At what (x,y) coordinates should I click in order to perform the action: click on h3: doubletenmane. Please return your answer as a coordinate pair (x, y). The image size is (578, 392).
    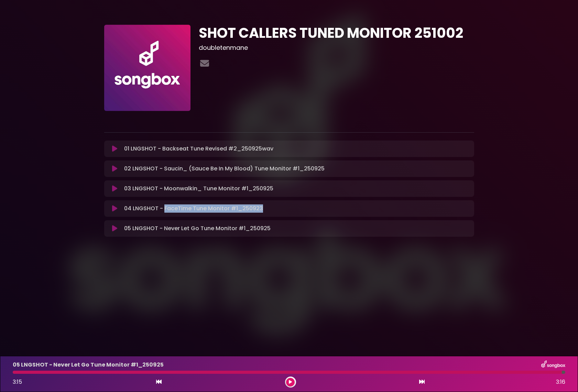
    Looking at the image, I should click on (336, 48).